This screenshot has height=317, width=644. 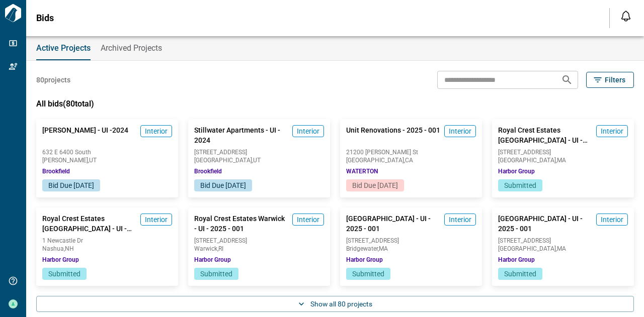 What do you see at coordinates (241, 135) in the screenshot?
I see `span: Stillwater Apartments - UI - 2024` at bounding box center [241, 135].